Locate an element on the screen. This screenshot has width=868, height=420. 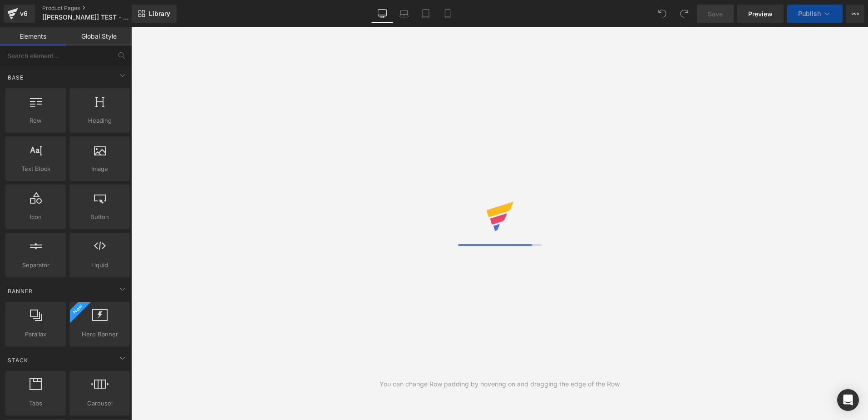
a: Global Style is located at coordinates (99, 37).